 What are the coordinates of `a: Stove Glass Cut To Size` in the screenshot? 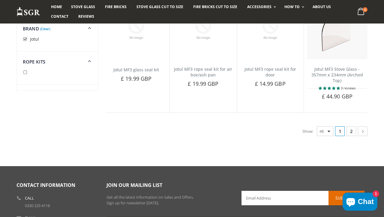 It's located at (160, 7).